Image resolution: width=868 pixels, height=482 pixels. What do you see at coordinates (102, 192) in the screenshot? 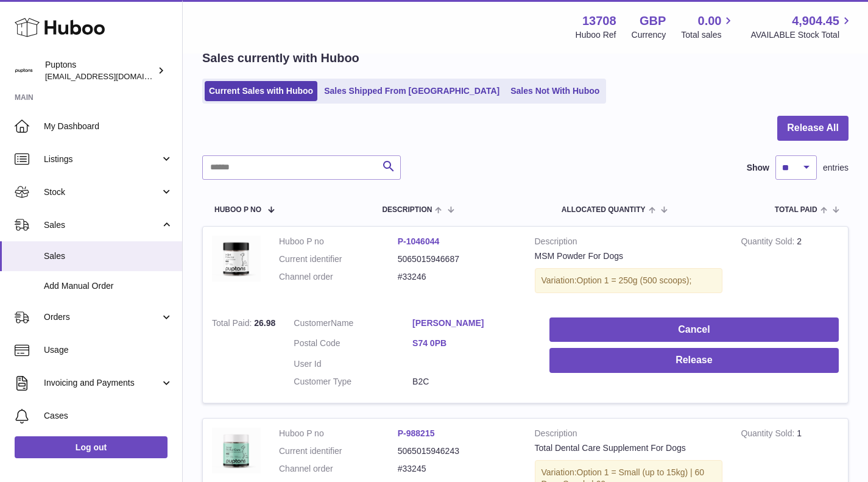
I see `span: Stock` at bounding box center [102, 192].